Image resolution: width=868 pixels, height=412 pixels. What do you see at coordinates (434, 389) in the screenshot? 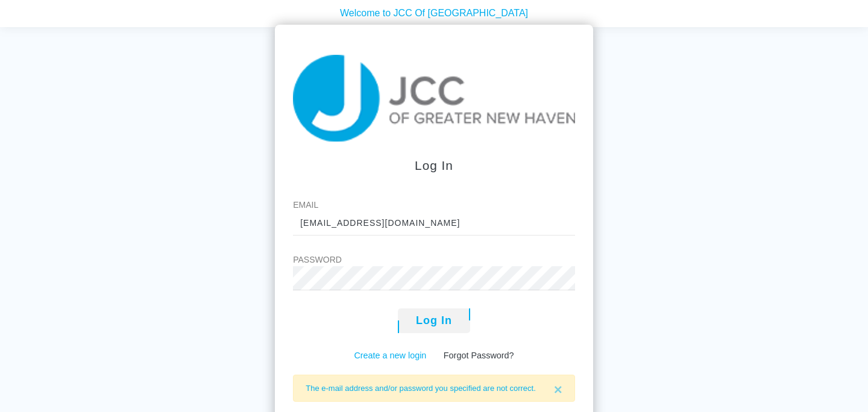
I see `div: The e-mail address and/or password you specified are not correct.` at bounding box center [434, 389].